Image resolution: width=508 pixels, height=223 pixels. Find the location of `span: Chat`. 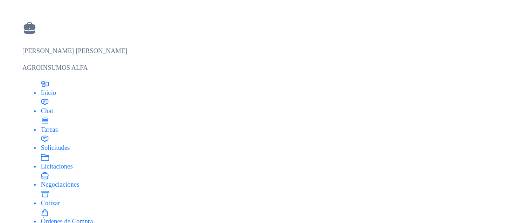

span: Chat is located at coordinates (47, 111).